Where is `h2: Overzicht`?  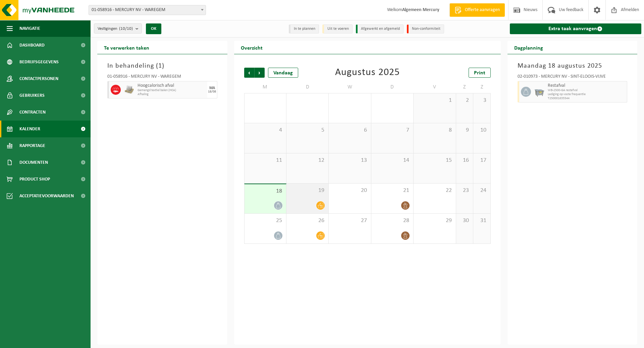
h2: Overzicht is located at coordinates (251, 47).